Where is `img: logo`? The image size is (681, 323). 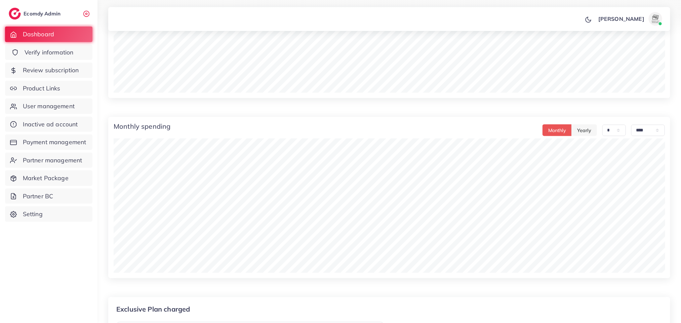
img: logo is located at coordinates (15, 13).